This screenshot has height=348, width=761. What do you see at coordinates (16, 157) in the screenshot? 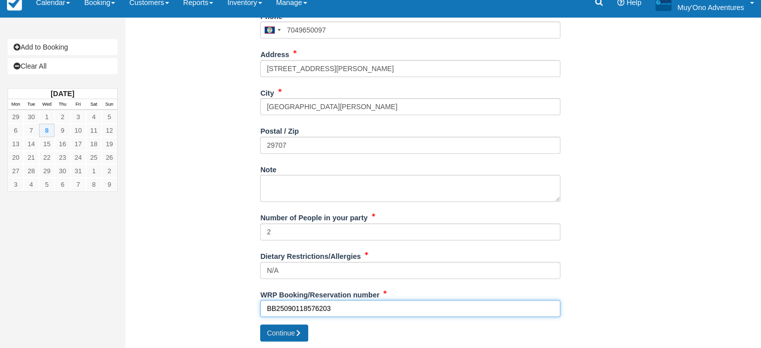
I see `a: 20` at bounding box center [16, 157].